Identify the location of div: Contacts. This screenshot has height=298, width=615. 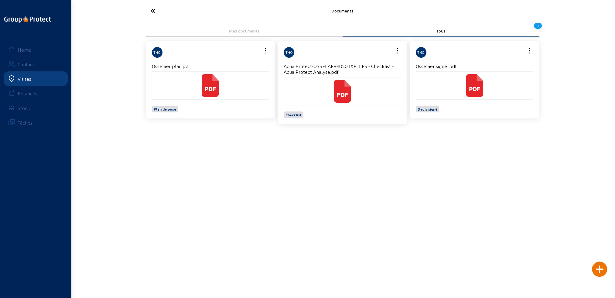
(27, 64).